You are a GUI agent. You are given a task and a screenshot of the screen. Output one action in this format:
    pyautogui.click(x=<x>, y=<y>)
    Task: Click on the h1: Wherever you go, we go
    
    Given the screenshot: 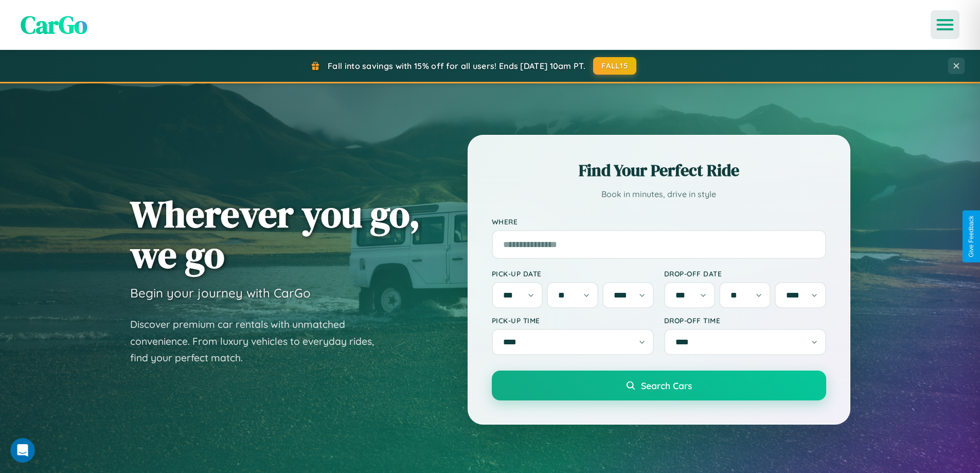 What is the action you would take?
    pyautogui.click(x=275, y=234)
    